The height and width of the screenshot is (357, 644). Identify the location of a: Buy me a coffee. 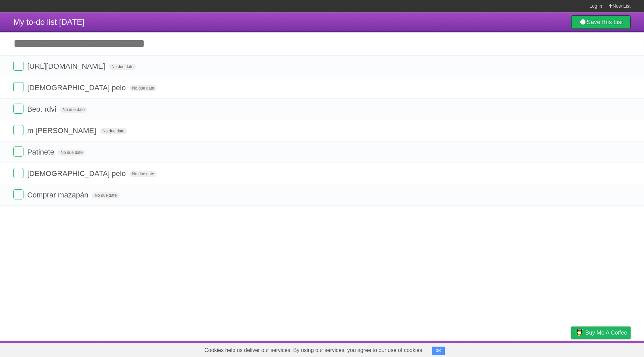
(601, 333).